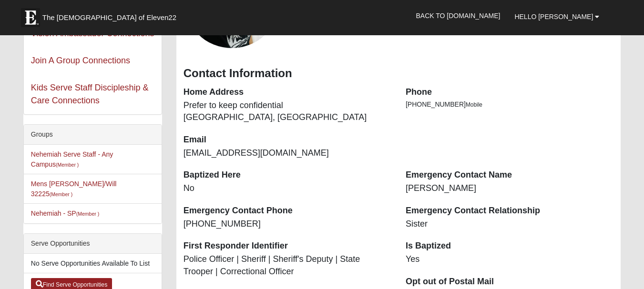 This screenshot has width=644, height=289. I want to click on a: Join A Group Connections, so click(80, 61).